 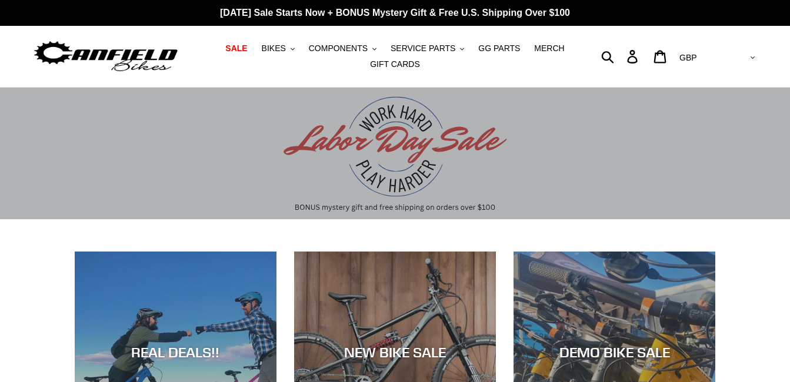 I want to click on a: GG PARTS, so click(x=499, y=48).